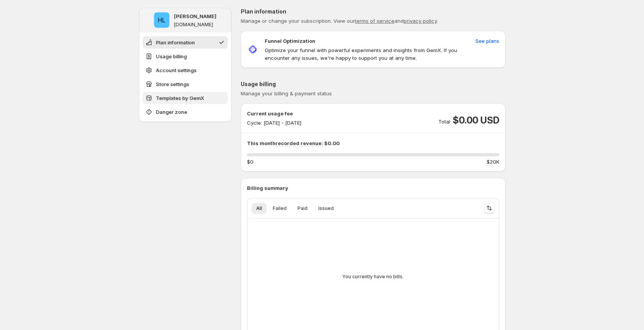  I want to click on span: Store settings, so click(173, 84).